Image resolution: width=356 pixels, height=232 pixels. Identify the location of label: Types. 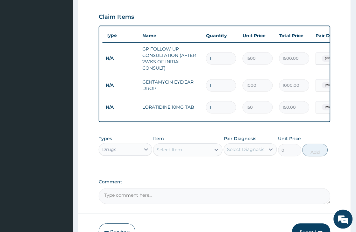
(105, 139).